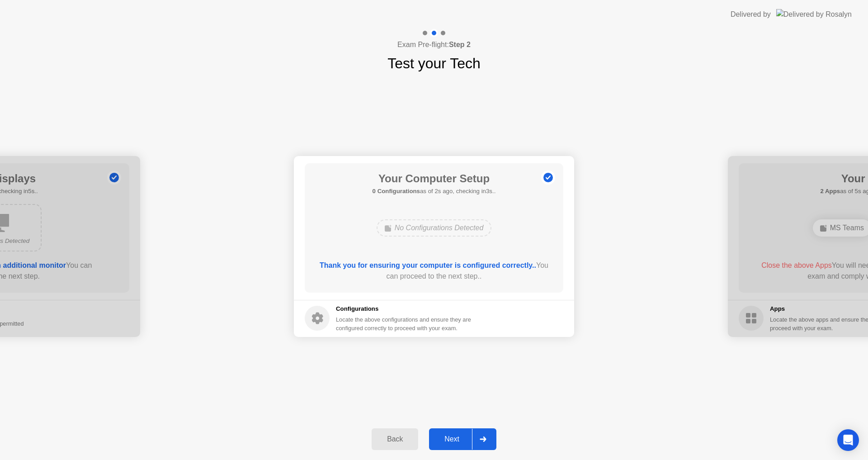  Describe the element at coordinates (434, 44) in the screenshot. I see `h4: Exam Pre-flight:` at that location.